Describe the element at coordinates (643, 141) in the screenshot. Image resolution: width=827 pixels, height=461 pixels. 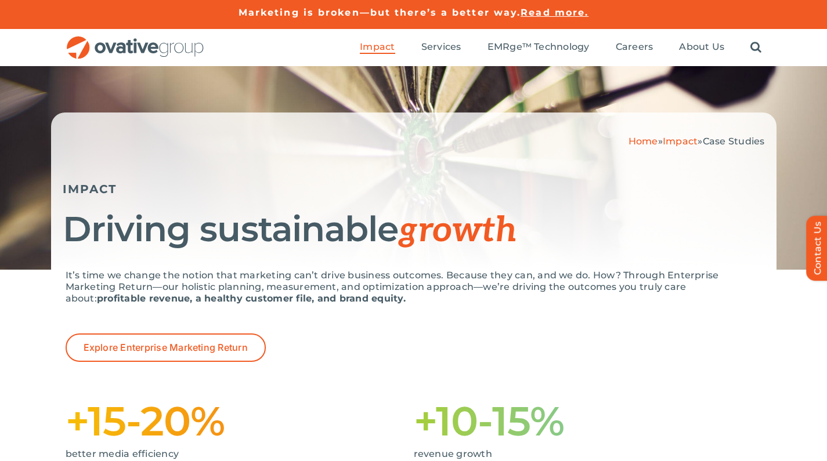
I see `a: Home` at that location.